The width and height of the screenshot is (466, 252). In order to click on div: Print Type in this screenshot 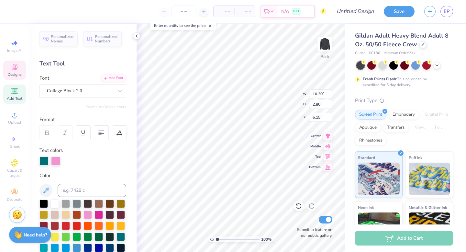, I will do `click(404, 100)`.